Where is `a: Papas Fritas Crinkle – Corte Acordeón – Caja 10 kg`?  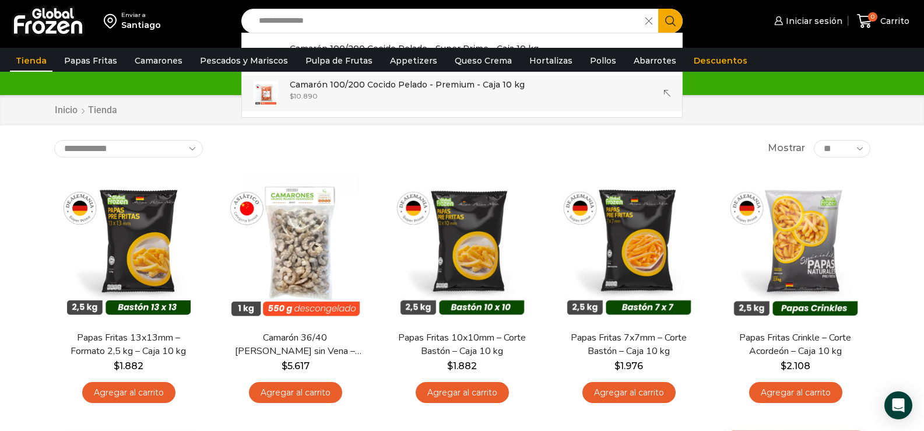
a: Papas Fritas Crinkle – Corte Acordeón – Caja 10 kg is located at coordinates (795, 345).